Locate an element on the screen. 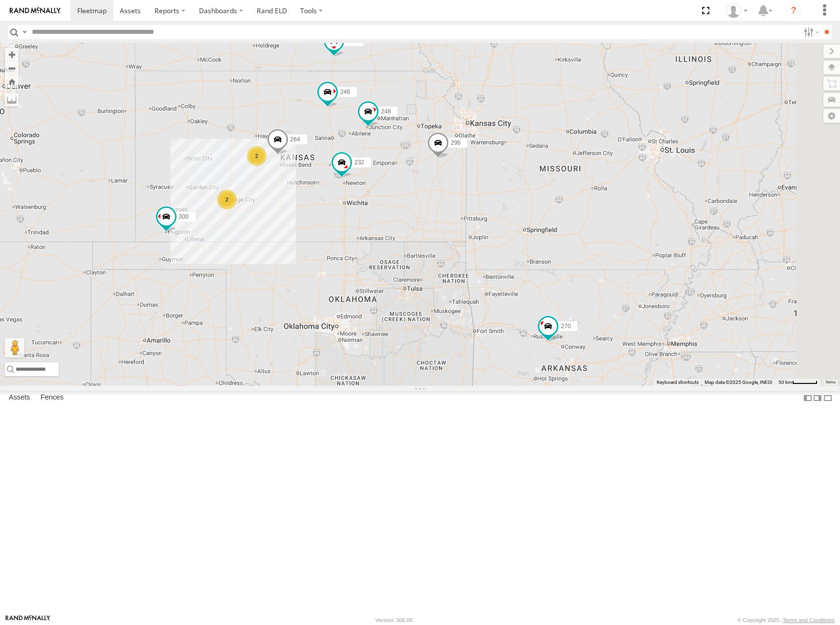 Image resolution: width=840 pixels, height=625 pixels. label: Search Query is located at coordinates (24, 32).